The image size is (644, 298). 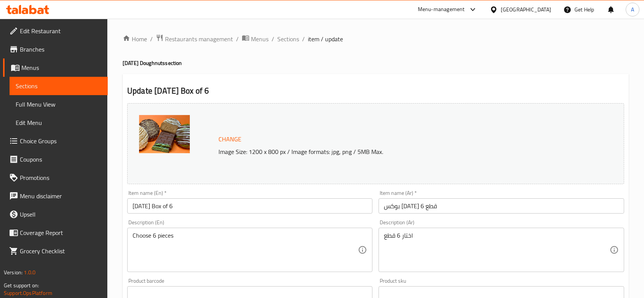 What do you see at coordinates (58, 104) in the screenshot?
I see `a: Full Menu View` at bounding box center [58, 104].